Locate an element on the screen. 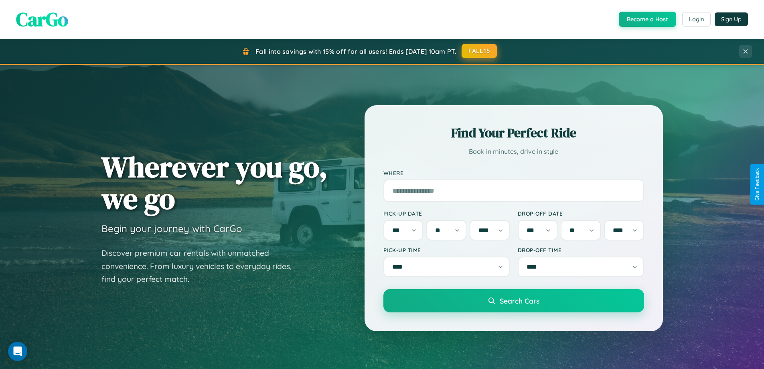 The width and height of the screenshot is (764, 369). label: Drop-off Date is located at coordinates (581, 213).